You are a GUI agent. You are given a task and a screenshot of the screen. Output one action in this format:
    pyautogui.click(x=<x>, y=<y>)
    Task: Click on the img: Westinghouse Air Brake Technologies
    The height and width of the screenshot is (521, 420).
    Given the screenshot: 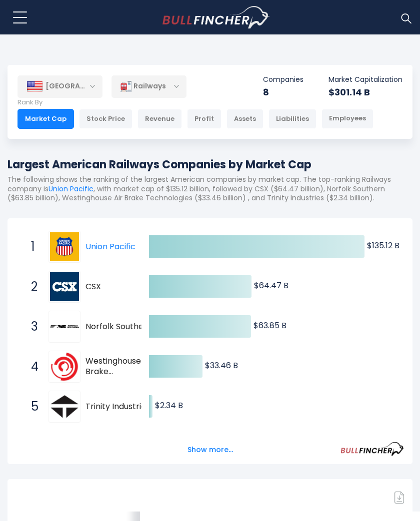 What is the action you would take?
    pyautogui.click(x=65, y=367)
    